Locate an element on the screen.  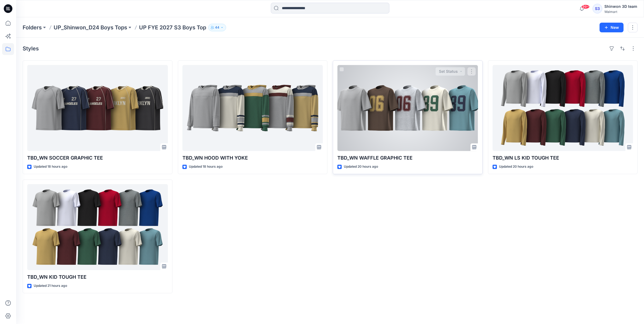
div: Walmart is located at coordinates (621, 11).